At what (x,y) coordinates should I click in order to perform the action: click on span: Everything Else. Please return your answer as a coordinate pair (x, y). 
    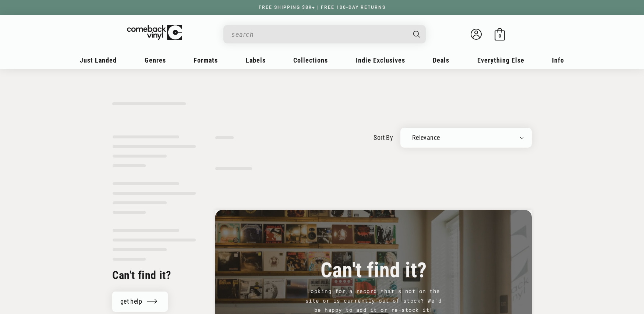
    Looking at the image, I should click on (501, 60).